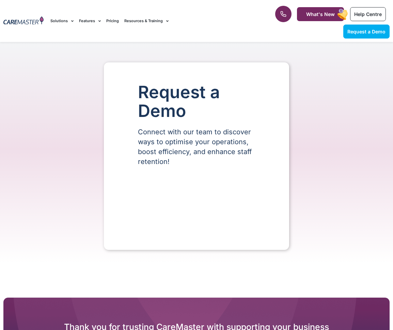 The width and height of the screenshot is (393, 330). Describe the element at coordinates (112, 21) in the screenshot. I see `a: Pricing` at that location.